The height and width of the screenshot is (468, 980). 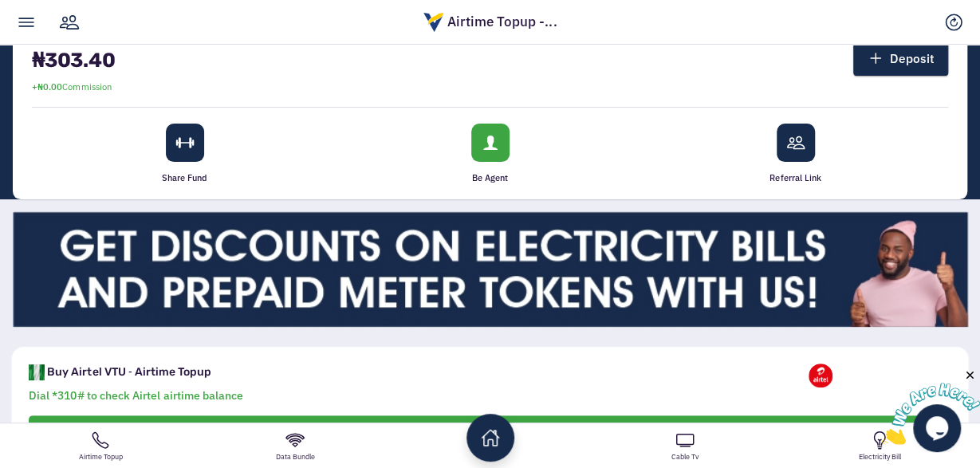 I want to click on strong: Referral Link, so click(x=795, y=177).